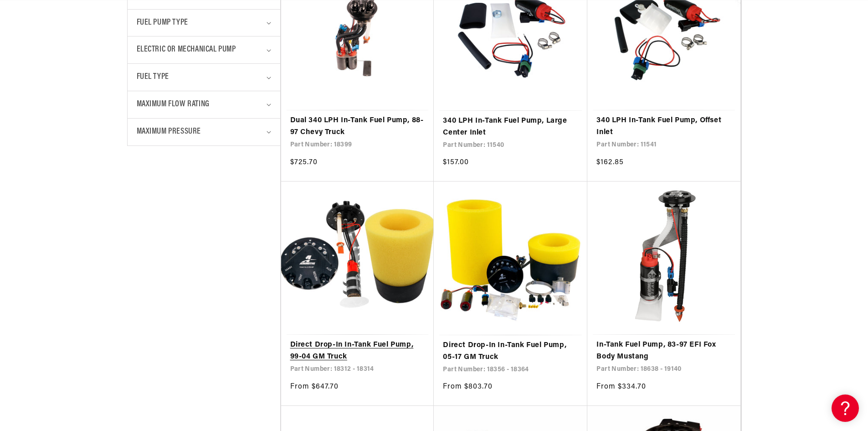  What do you see at coordinates (186, 50) in the screenshot?
I see `span: Electric or Mechanical Pump` at bounding box center [186, 50].